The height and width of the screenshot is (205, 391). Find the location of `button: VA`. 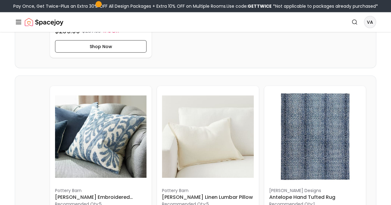

button: VA is located at coordinates (370, 22).